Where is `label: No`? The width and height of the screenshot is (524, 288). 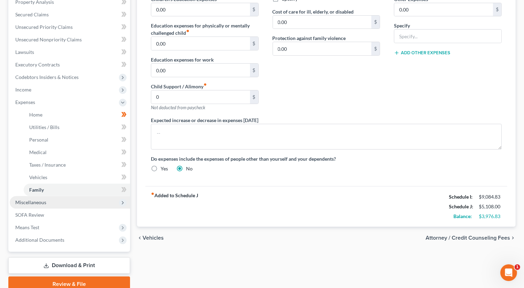 label: No is located at coordinates (189, 169).